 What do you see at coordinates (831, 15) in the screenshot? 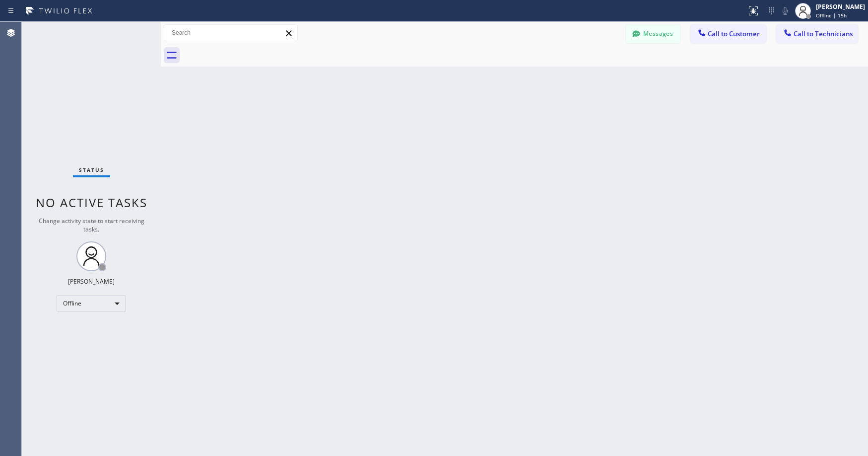
I see `span: Offline | 15h` at bounding box center [831, 15].